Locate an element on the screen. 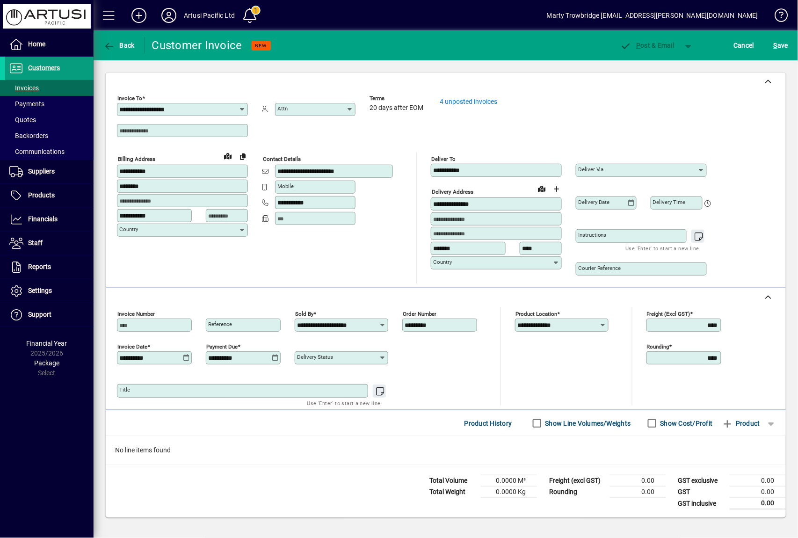 The image size is (798, 538). a: Backorders is located at coordinates (49, 136).